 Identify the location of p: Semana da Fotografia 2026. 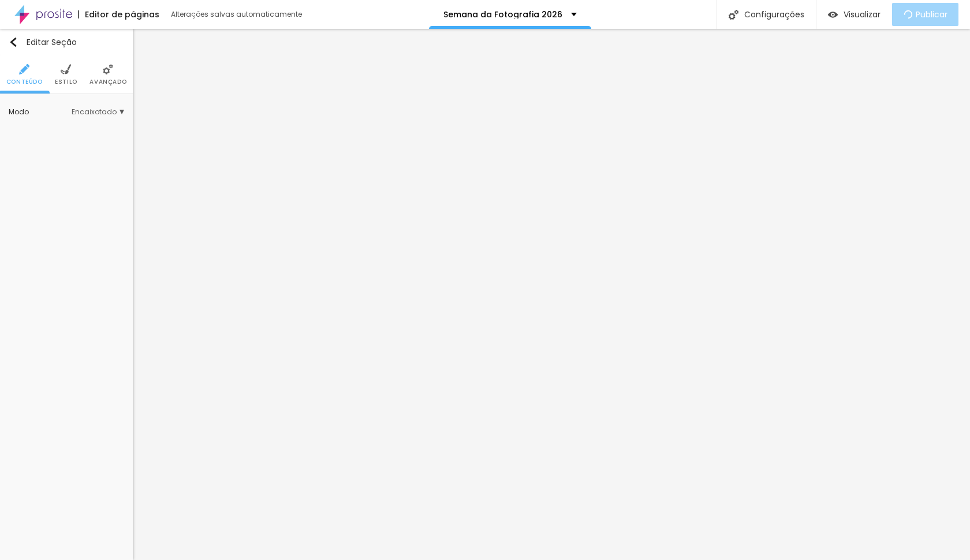
(503, 14).